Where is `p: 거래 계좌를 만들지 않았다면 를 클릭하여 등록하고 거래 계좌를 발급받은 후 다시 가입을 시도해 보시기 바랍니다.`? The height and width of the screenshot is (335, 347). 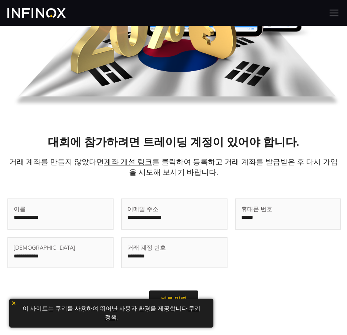 p: 거래 계좌를 만들지 않았다면 를 클릭하여 등록하고 거래 계좌를 발급받은 후 다시 가입을 시도해 보시기 바랍니다. is located at coordinates (173, 167).